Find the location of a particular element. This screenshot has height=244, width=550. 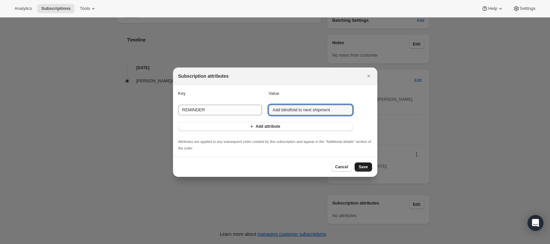

div: Open Intercom Messenger is located at coordinates (536, 223).